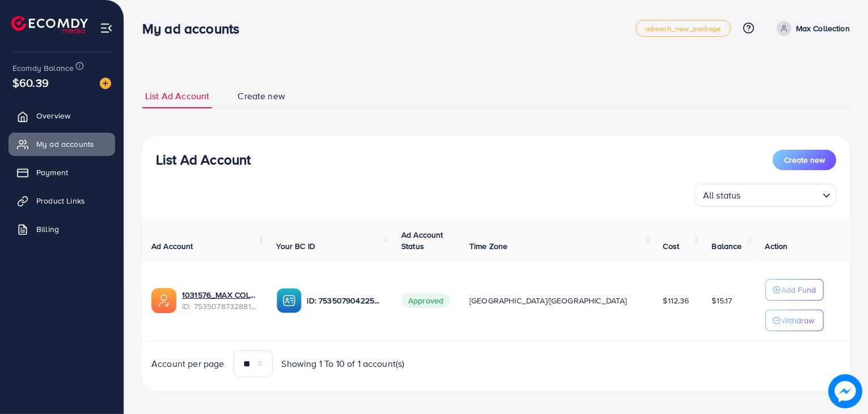 This screenshot has height=414, width=868. What do you see at coordinates (52, 172) in the screenshot?
I see `span: Payment` at bounding box center [52, 172].